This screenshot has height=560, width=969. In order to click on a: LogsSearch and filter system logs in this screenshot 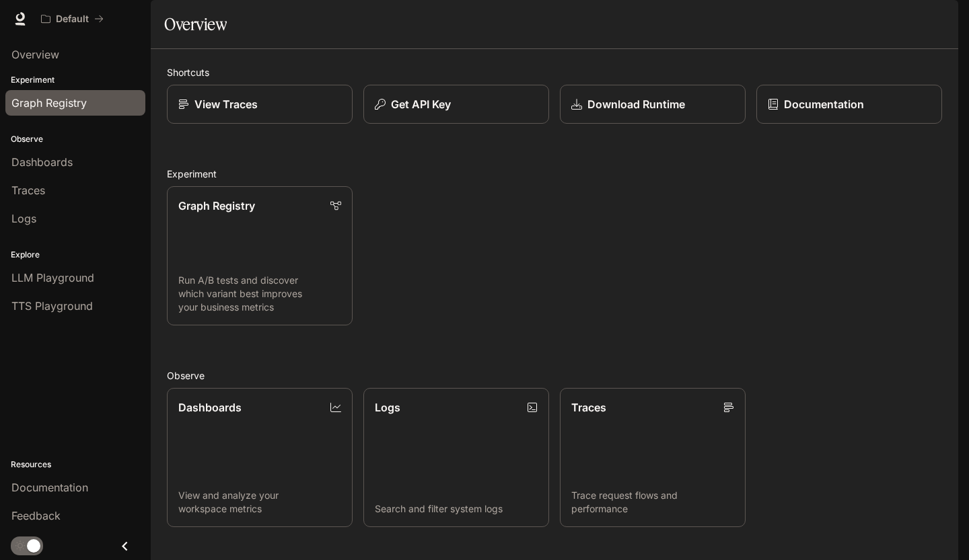, I will do `click(456, 457)`.